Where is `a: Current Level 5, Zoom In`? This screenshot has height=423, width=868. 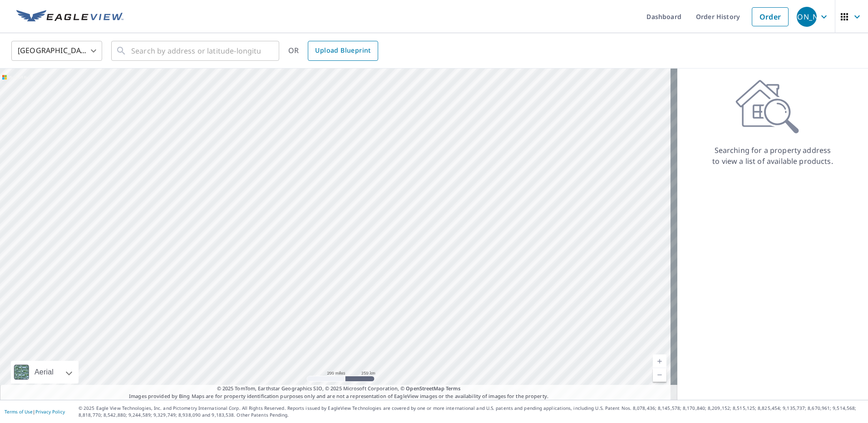 a: Current Level 5, Zoom In is located at coordinates (660, 362).